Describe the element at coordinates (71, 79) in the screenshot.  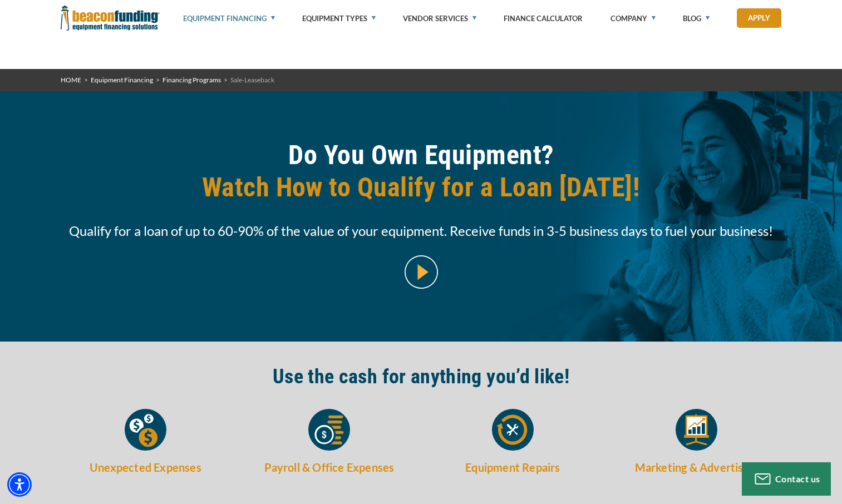
I see `a: HOME` at that location.